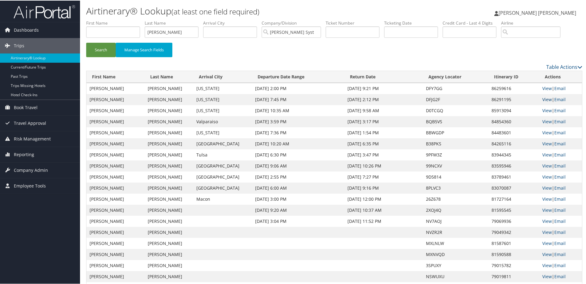 The width and height of the screenshot is (586, 284). What do you see at coordinates (513, 143) in the screenshot?
I see `td: 84265116` at bounding box center [513, 143].